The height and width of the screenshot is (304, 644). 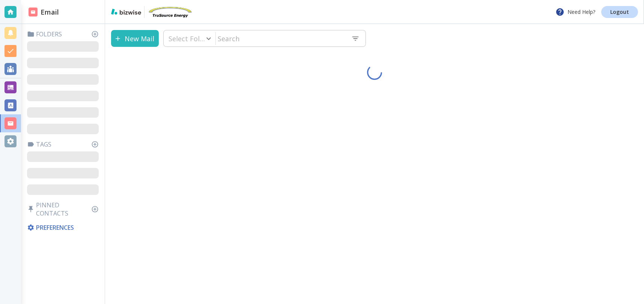 What do you see at coordinates (188, 39) in the screenshot?
I see `p: Select Folder` at bounding box center [188, 39].